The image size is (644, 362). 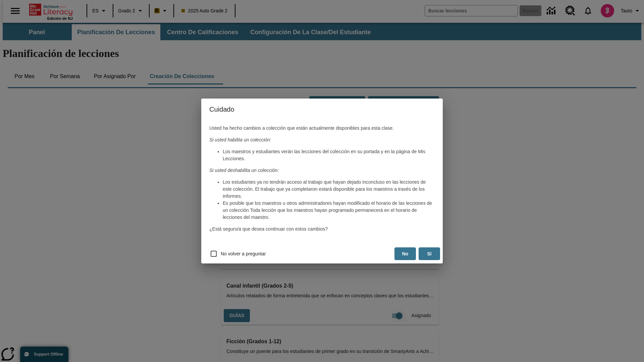 What do you see at coordinates (244, 171) in the screenshot?
I see `em: Si usted deshabilita un colección:` at bounding box center [244, 171].